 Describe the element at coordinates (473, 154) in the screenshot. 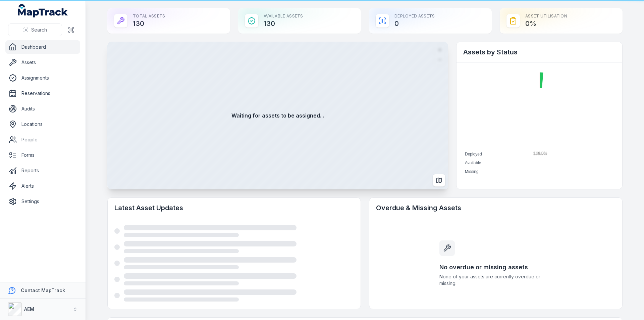

I see `span: Deployed` at that location.